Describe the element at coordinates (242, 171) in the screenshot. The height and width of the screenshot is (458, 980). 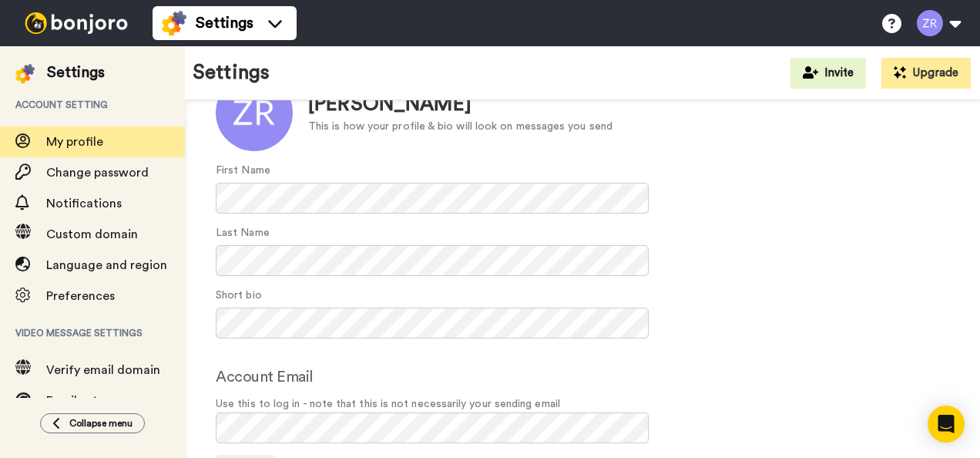
I see `label: First Name` at that location.